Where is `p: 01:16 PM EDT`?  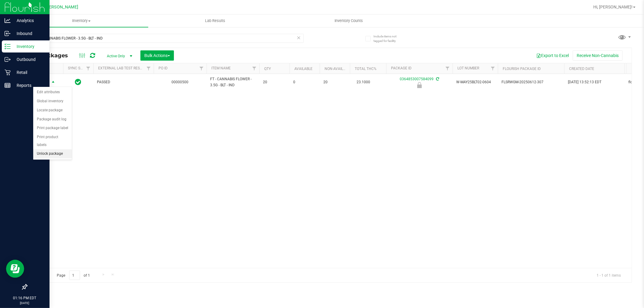
p: 01:16 PM EDT is located at coordinates (25, 298).